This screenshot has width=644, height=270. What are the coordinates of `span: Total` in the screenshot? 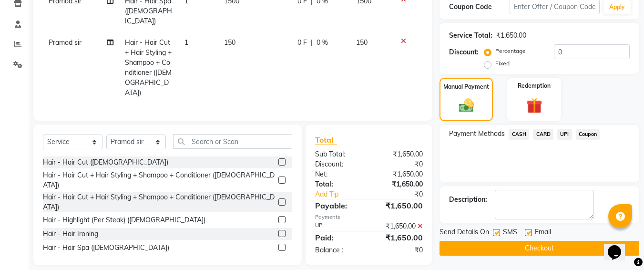 It's located at (326, 140).